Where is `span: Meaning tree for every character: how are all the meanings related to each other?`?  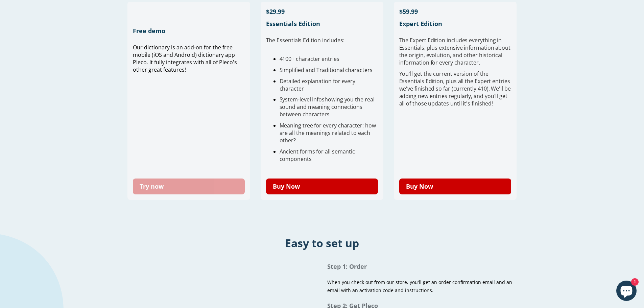 span: Meaning tree for every character: how are all the meanings related to each other? is located at coordinates (328, 133).